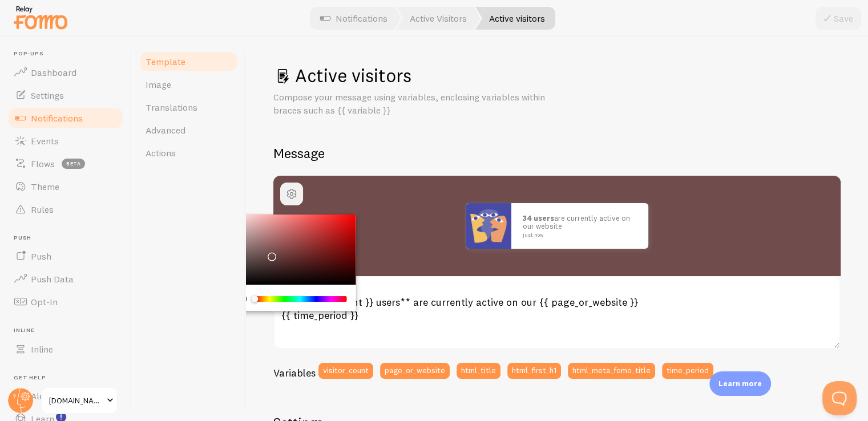 This screenshot has height=421, width=868. Describe the element at coordinates (66, 141) in the screenshot. I see `a: Events` at that location.